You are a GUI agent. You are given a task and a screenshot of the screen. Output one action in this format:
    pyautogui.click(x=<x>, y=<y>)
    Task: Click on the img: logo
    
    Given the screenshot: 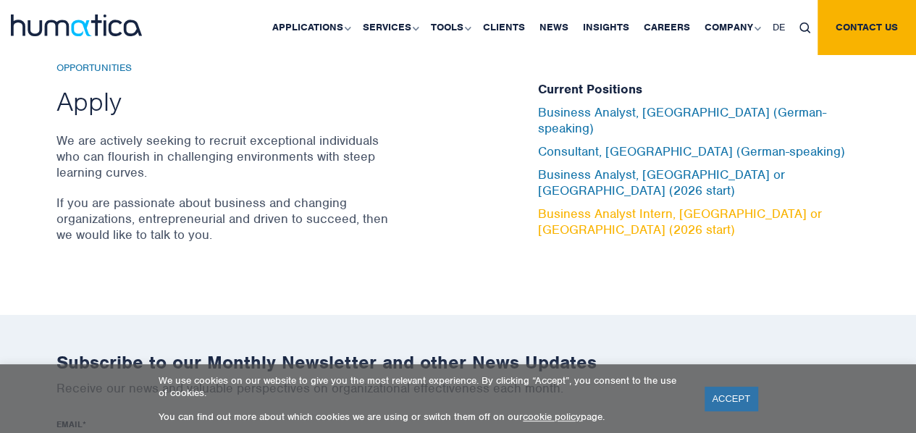 What is the action you would take?
    pyautogui.click(x=76, y=25)
    